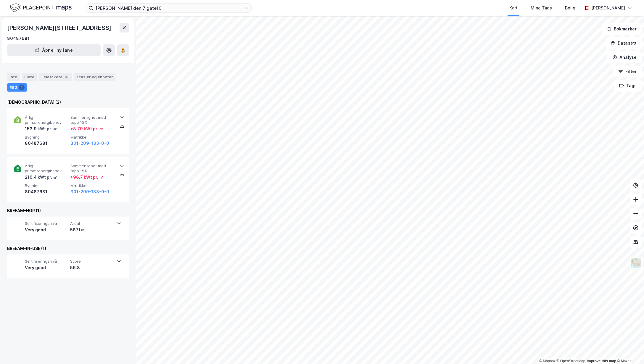 The height and width of the screenshot is (364, 644). Describe the element at coordinates (87, 178) in the screenshot. I see `div: + 96.7 kWt pr. ㎡` at that location.